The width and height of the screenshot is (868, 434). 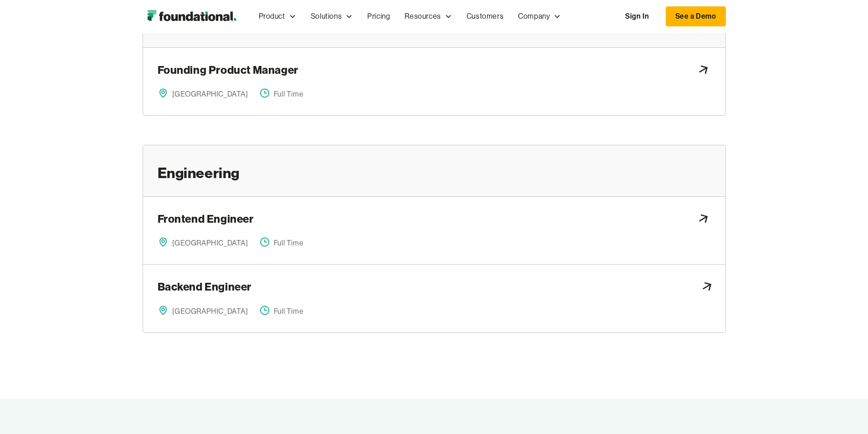 What do you see at coordinates (637, 17) in the screenshot?
I see `a: Sign In` at bounding box center [637, 17].